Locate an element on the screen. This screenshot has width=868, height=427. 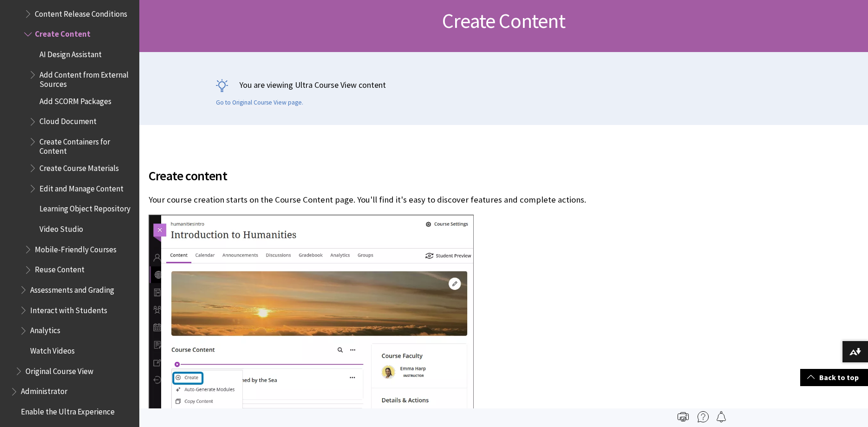
a: Go to Original Course View page. is located at coordinates (259, 103).